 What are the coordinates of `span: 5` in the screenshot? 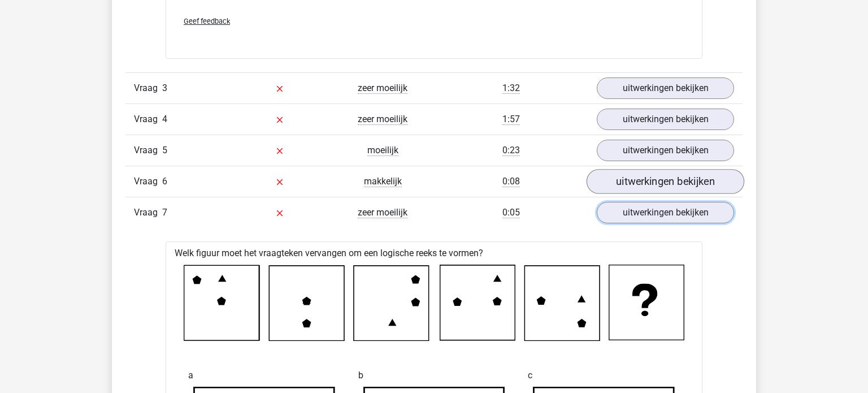 It's located at (165, 149).